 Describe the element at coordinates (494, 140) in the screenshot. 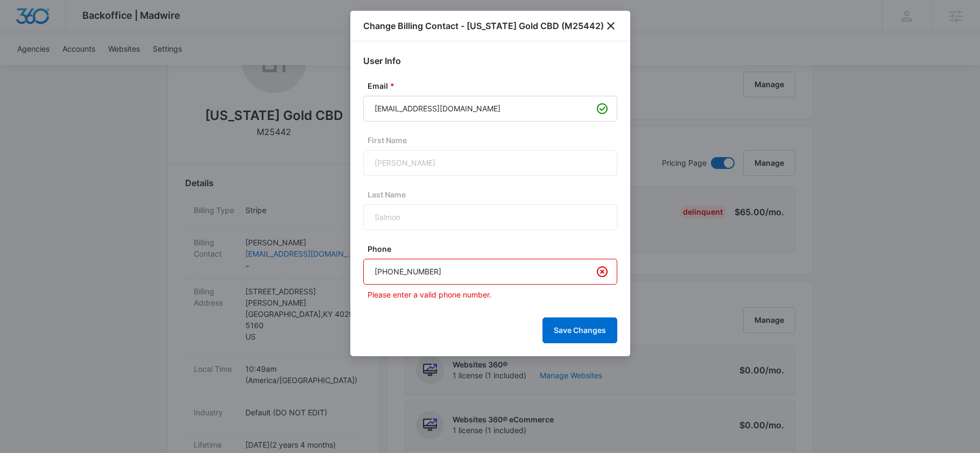

I see `label: First Name` at that location.